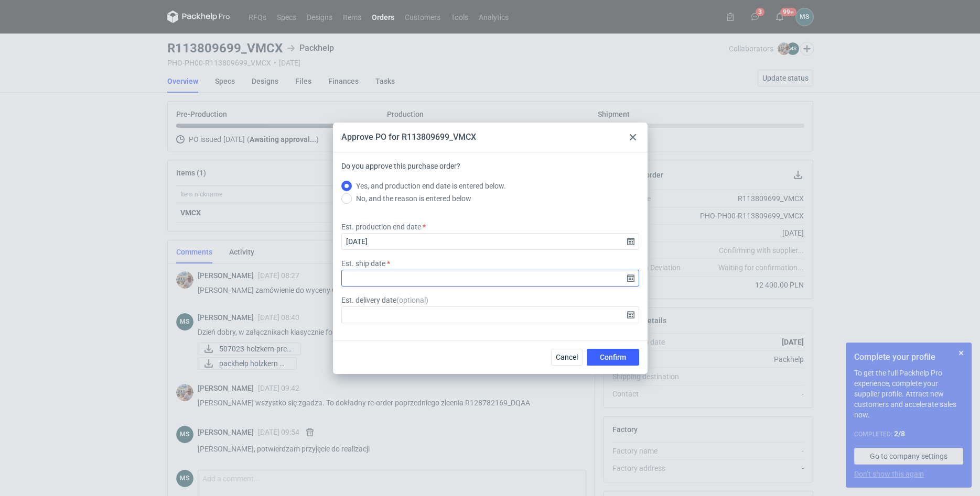  What do you see at coordinates (613, 357) in the screenshot?
I see `button: Confirm` at bounding box center [613, 357].